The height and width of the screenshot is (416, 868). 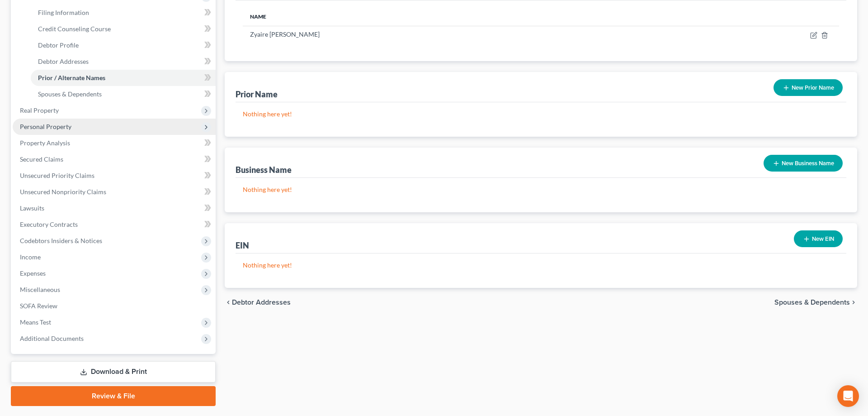 What do you see at coordinates (848, 396) in the screenshot?
I see `div: Open Intercom Messenger` at bounding box center [848, 396].